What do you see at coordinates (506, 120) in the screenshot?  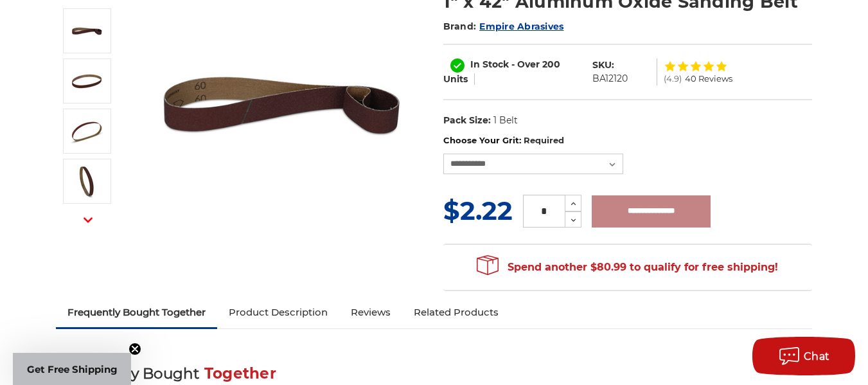 I see `dd: 1 Belt` at bounding box center [506, 120].